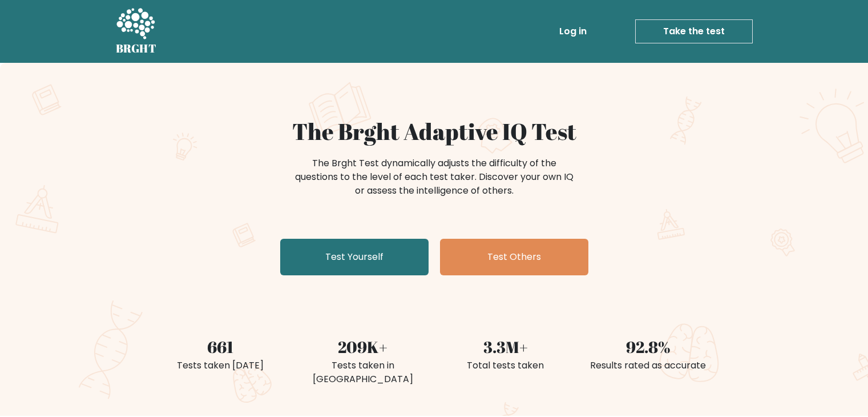 The width and height of the screenshot is (868, 417). Describe the element at coordinates (648, 346) in the screenshot. I see `div: 92.8%` at that location.